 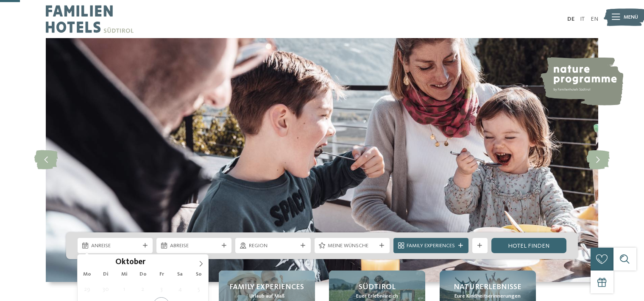 I want to click on span: Fr, so click(x=162, y=274).